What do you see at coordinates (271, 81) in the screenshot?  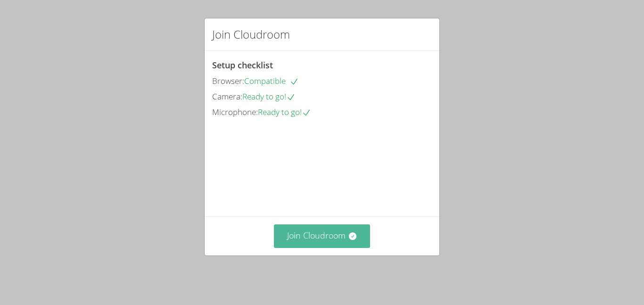 I see `span: Compatible` at bounding box center [271, 81].